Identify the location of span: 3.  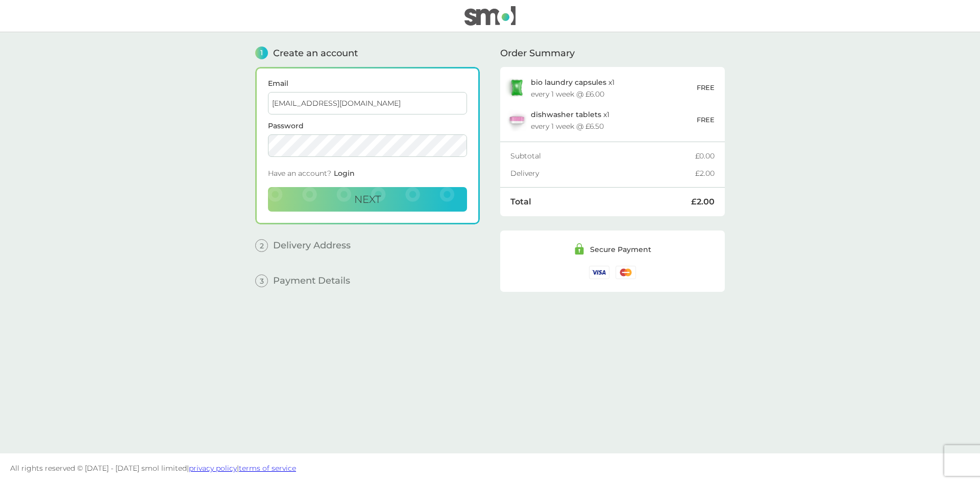
(262, 280).